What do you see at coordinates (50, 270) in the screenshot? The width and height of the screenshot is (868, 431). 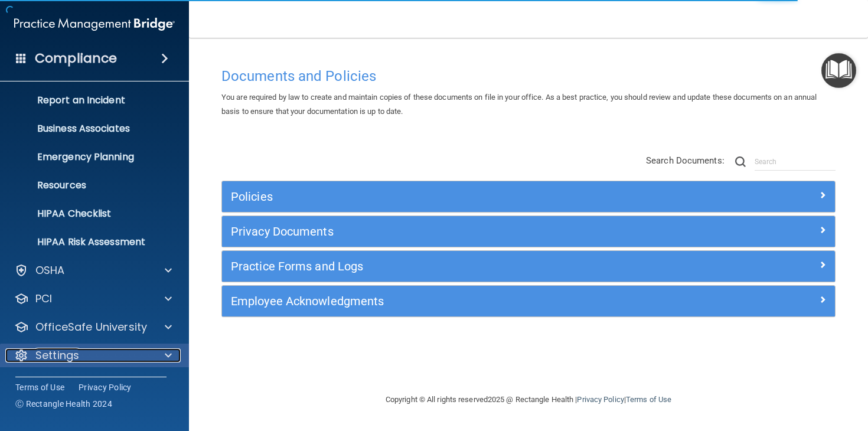 I see `p: OSHA` at bounding box center [50, 270].